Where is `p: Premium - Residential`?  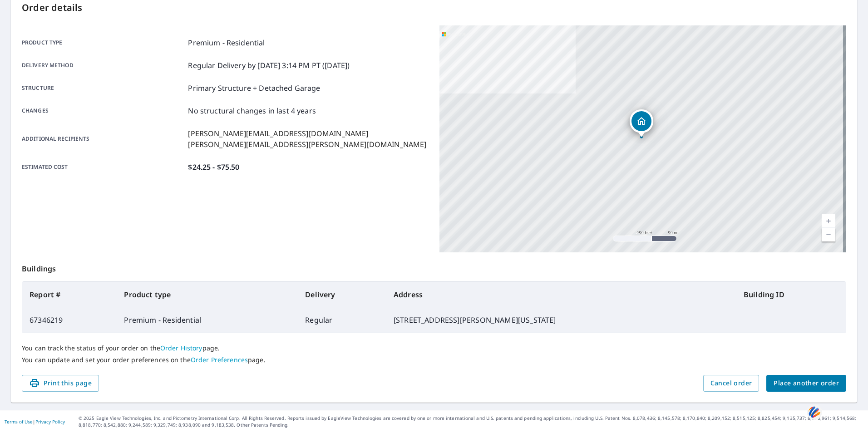 p: Premium - Residential is located at coordinates (226, 43).